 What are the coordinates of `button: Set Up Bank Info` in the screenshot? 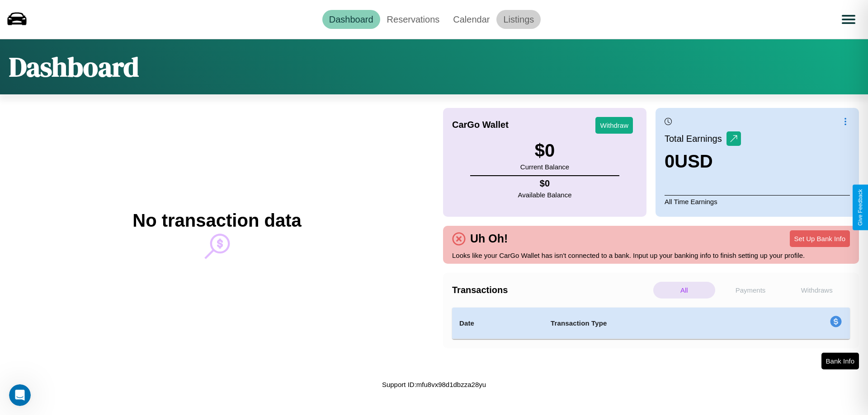 It's located at (820, 239).